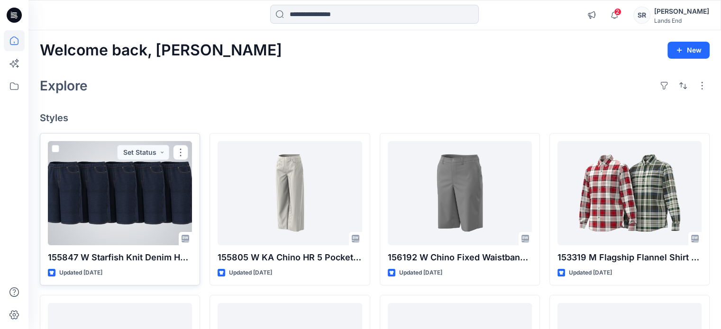  What do you see at coordinates (120, 258) in the screenshot?
I see `p: 155847 W Starfish Knit Denim HR 12 Bermuda Short` at bounding box center [120, 258].